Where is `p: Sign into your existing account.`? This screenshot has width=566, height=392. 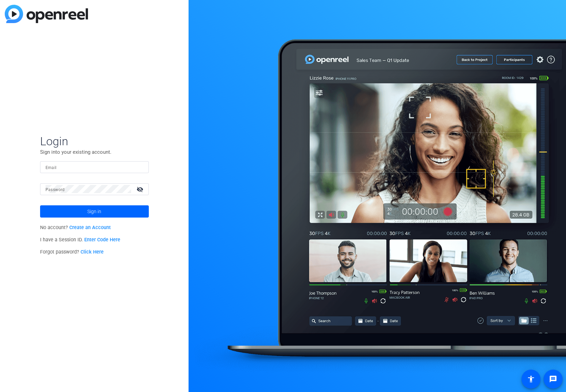 p: Sign into your existing account. is located at coordinates (94, 152).